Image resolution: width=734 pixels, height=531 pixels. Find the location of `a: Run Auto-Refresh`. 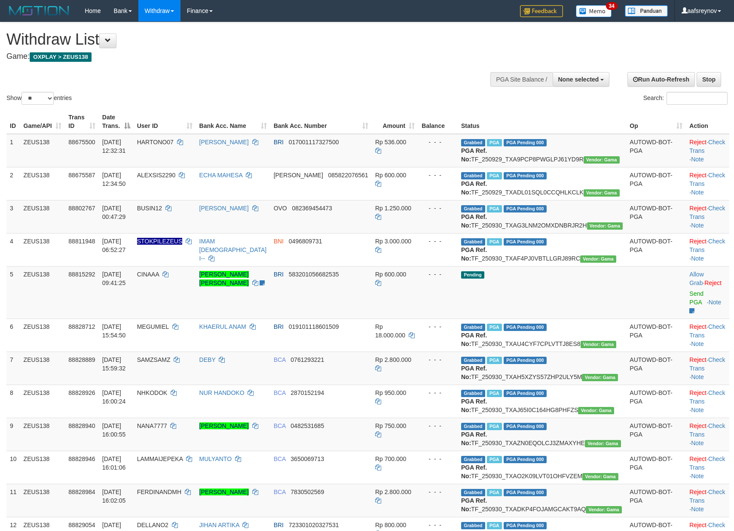

a: Run Auto-Refresh is located at coordinates (660, 79).